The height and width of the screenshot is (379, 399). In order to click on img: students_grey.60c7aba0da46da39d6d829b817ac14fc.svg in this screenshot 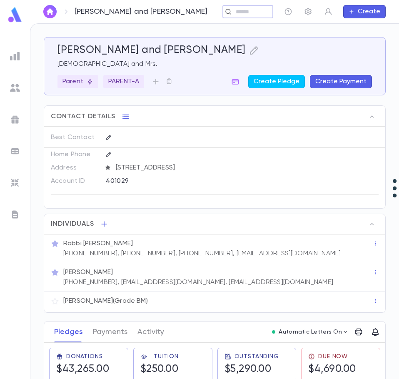, I will do `click(15, 88)`.